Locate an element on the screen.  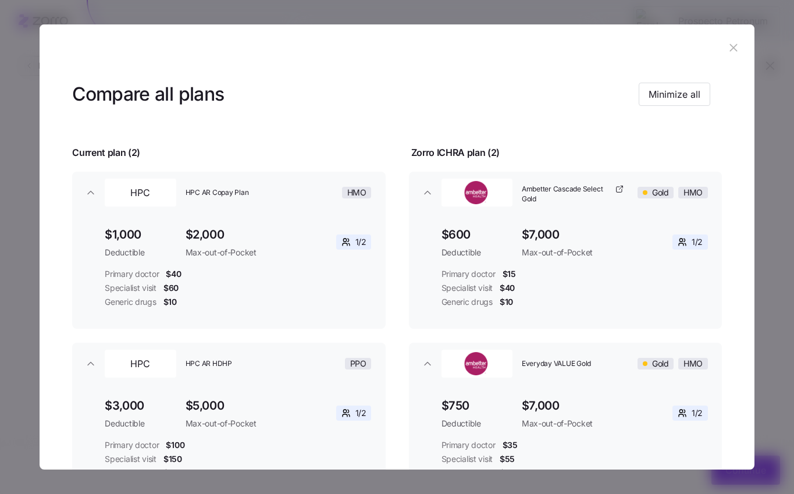
span: Zorro ICHRA plan ( 2 ) is located at coordinates (455, 152).